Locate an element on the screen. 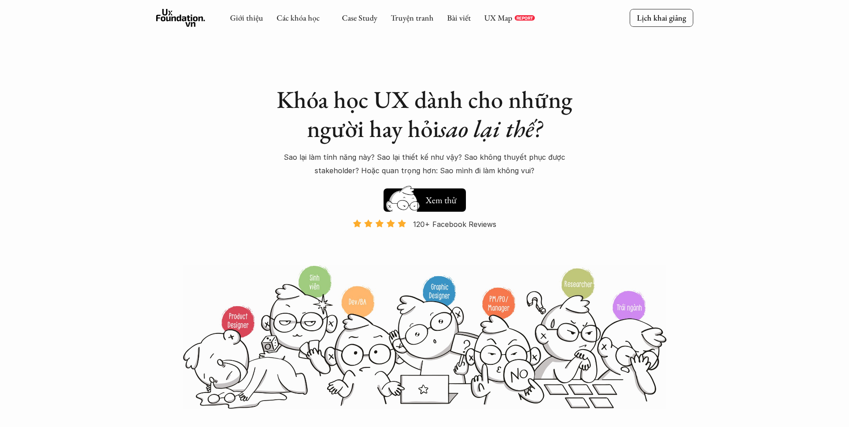 The image size is (849, 427). p: Sao lại làm tính năng này? Sao lại thiết kế như vậy? Sao không thuyết phục được stakeholder? Hoặc... is located at coordinates (425, 164).